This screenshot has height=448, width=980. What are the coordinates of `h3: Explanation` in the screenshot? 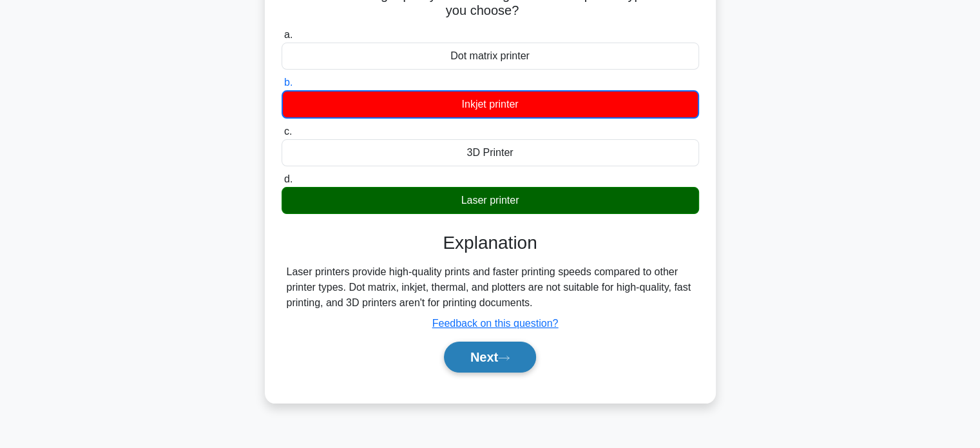 It's located at (490, 243).